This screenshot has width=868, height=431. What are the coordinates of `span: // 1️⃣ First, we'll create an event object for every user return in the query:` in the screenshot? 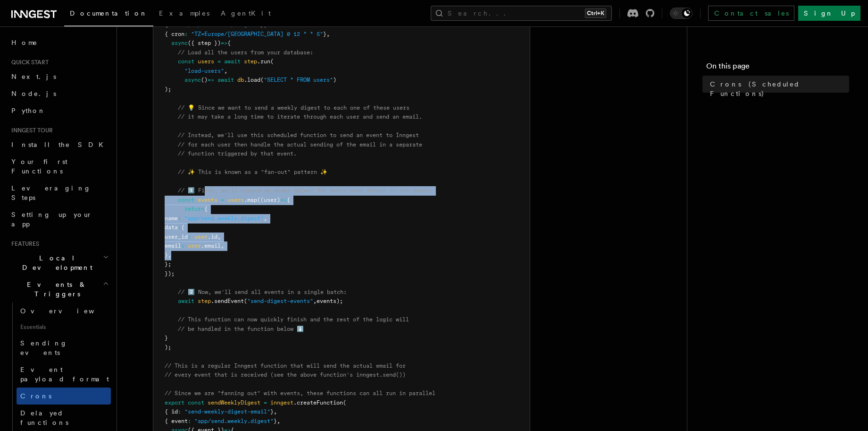 It's located at (305, 190).